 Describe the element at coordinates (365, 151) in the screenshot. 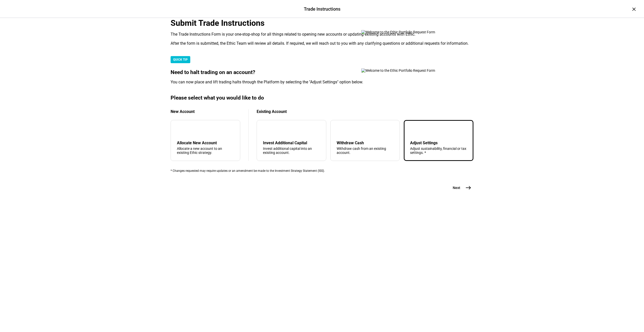

I see `div: Withdraw cash from an existing account.` at that location.